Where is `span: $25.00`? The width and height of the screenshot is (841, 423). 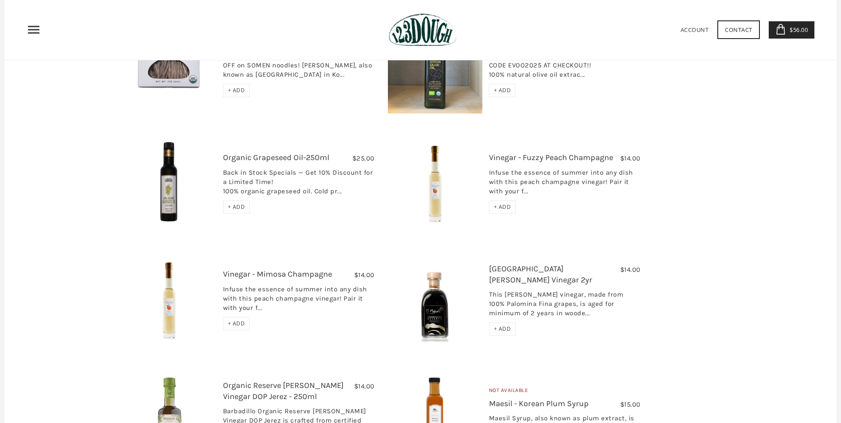 span: $25.00 is located at coordinates (364, 158).